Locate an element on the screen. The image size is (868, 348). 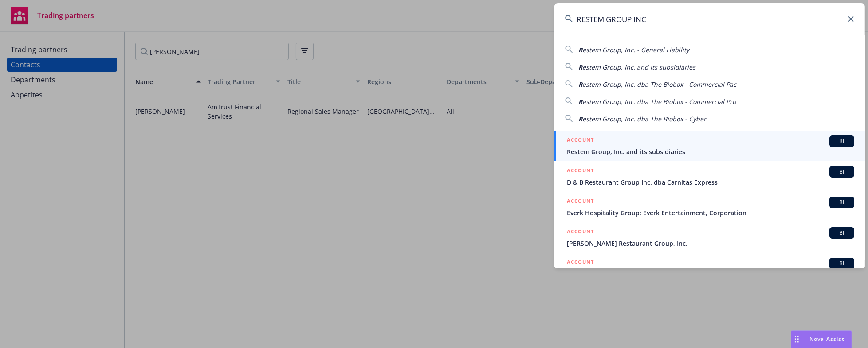
a: ACCOUNTBI is located at coordinates (710, 273).